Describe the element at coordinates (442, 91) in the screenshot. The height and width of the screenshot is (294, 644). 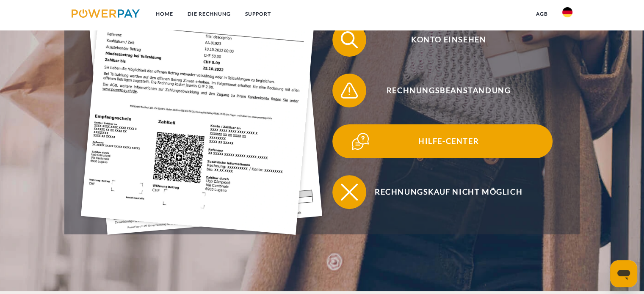
I see `button: Rechnungsbeanstandung` at that location.